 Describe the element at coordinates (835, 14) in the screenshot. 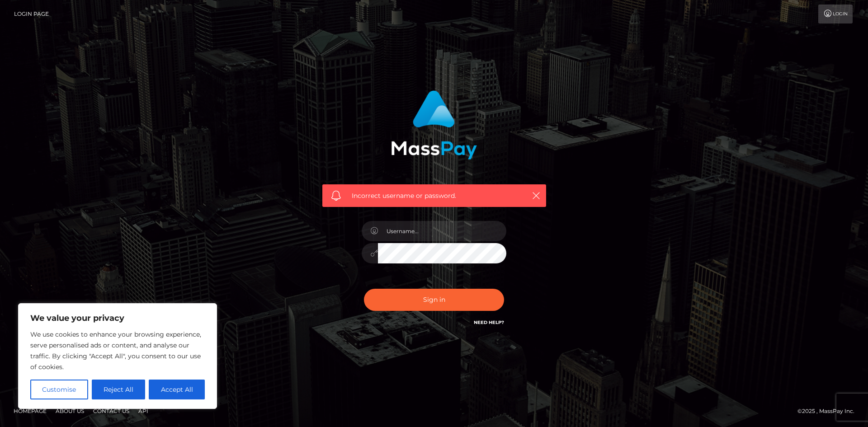

I see `a: Login` at that location.